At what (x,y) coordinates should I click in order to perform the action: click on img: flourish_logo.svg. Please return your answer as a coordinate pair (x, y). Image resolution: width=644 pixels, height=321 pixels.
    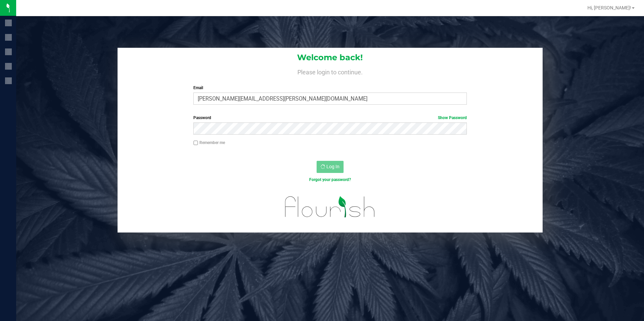
    Looking at the image, I should click on (330, 207).